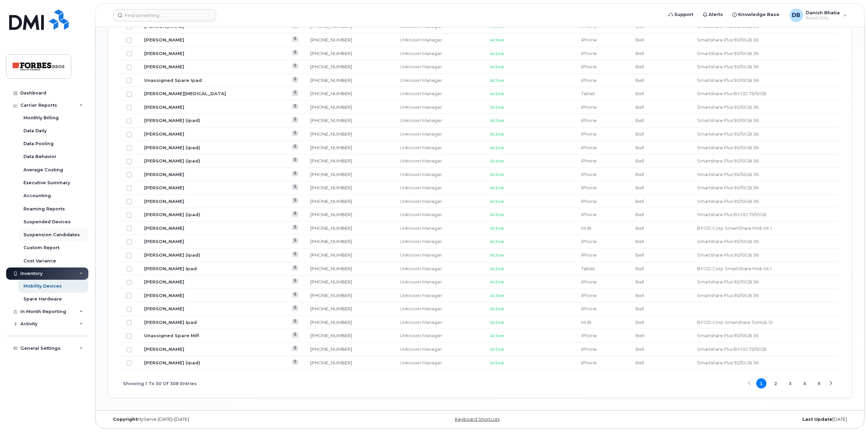  Describe the element at coordinates (586, 322) in the screenshot. I see `span: HUB` at that location.